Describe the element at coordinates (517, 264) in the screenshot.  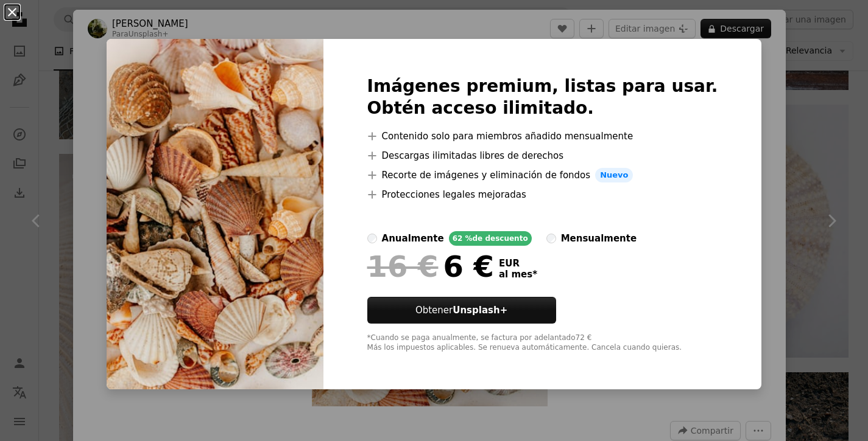
I see `span: EUR` at that location.